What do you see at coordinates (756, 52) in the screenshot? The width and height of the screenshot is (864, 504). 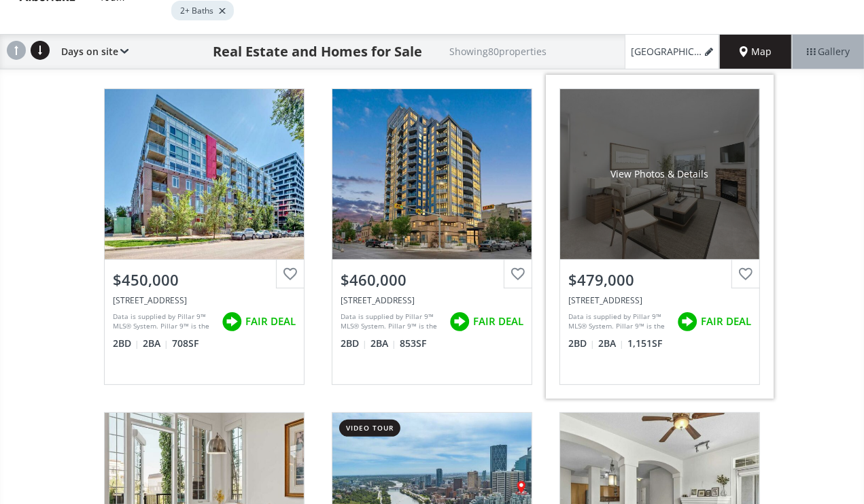 I see `div: Map` at bounding box center [756, 52].